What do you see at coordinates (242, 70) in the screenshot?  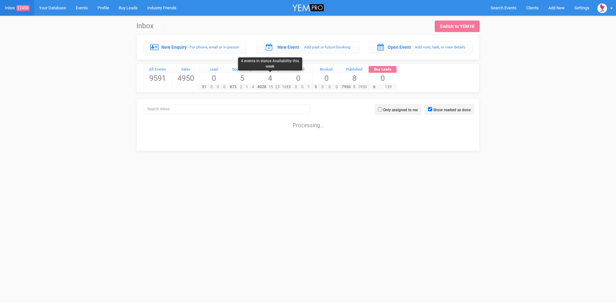 I see `a: Opportunity` at bounding box center [242, 70].